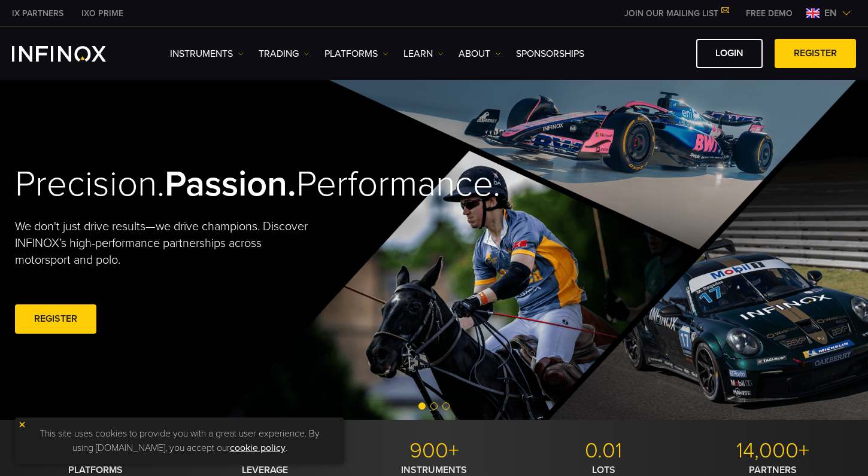 This screenshot has width=868, height=476. Describe the element at coordinates (774, 451) in the screenshot. I see `p: 14,000+` at that location.